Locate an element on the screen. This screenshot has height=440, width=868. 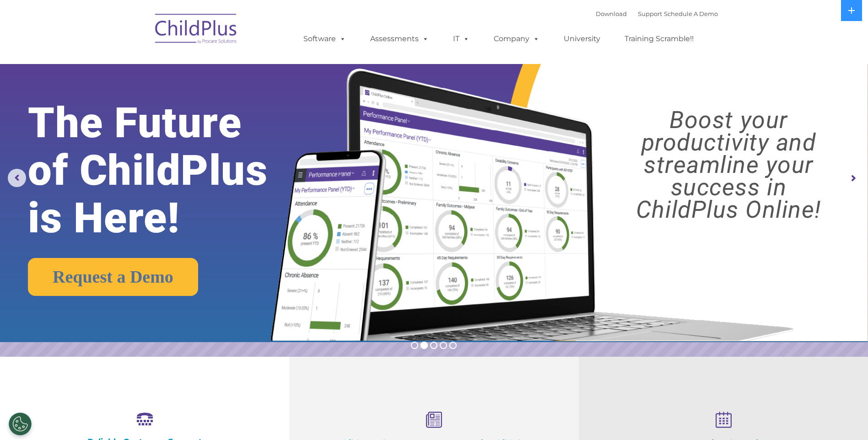
a: Assessments is located at coordinates (399, 39).